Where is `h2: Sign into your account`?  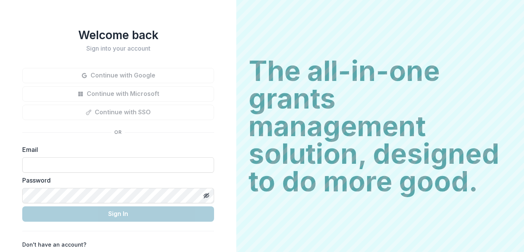 h2: Sign into your account is located at coordinates (118, 48).